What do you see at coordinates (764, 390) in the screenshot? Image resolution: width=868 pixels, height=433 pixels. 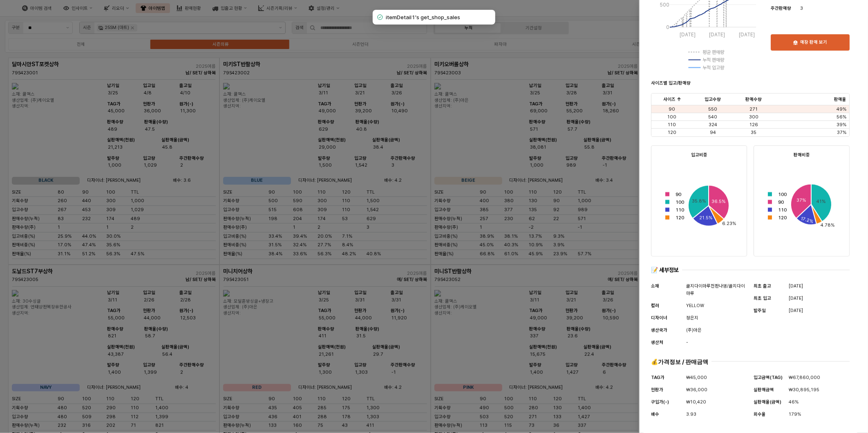 I see `span: 실판매금액` at bounding box center [764, 390].